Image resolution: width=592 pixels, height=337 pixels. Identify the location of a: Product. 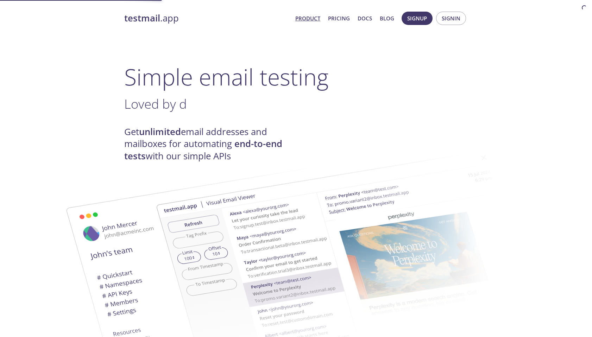
(308, 18).